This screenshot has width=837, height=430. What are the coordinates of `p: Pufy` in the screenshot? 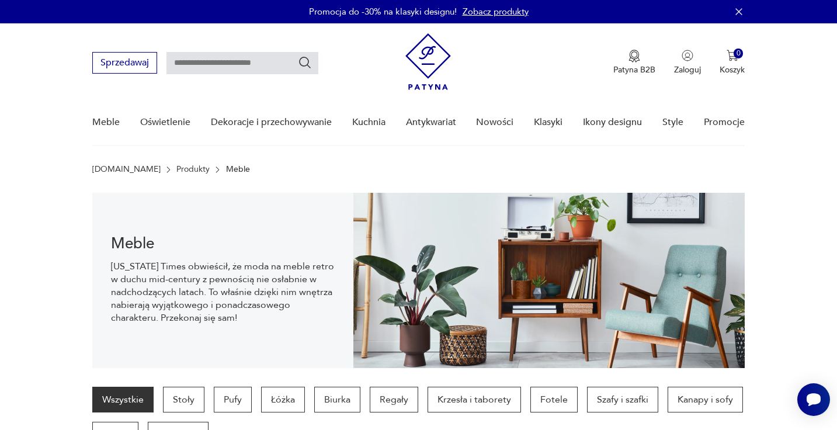 It's located at (232, 399).